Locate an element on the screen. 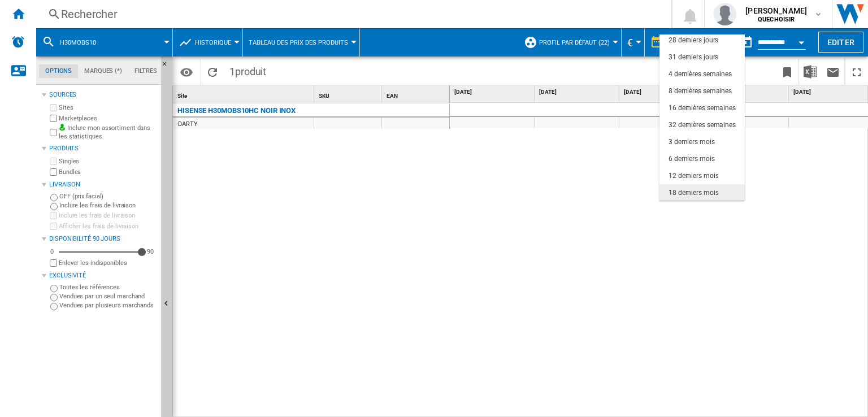 This screenshot has width=868, height=417. div: 31 derniers jours is located at coordinates (693, 57).